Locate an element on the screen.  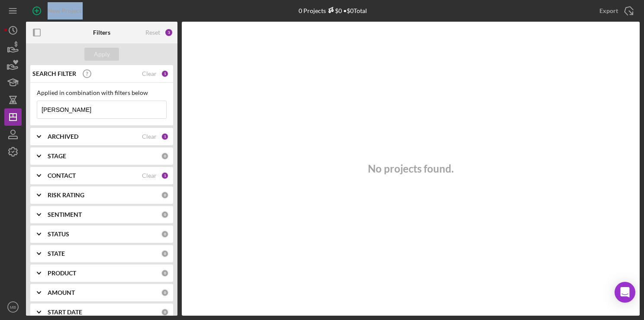
b: Filters is located at coordinates (102, 33).